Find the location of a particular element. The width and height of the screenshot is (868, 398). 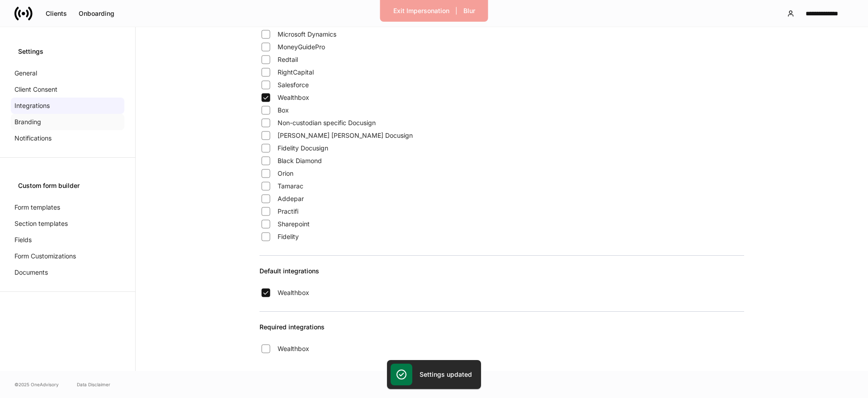

p: Integrations is located at coordinates (32, 106).